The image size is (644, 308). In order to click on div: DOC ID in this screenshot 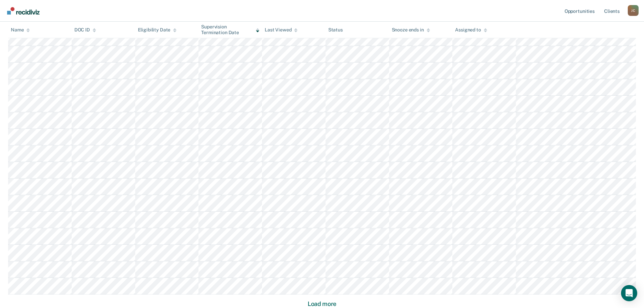, I will do `click(85, 30)`.